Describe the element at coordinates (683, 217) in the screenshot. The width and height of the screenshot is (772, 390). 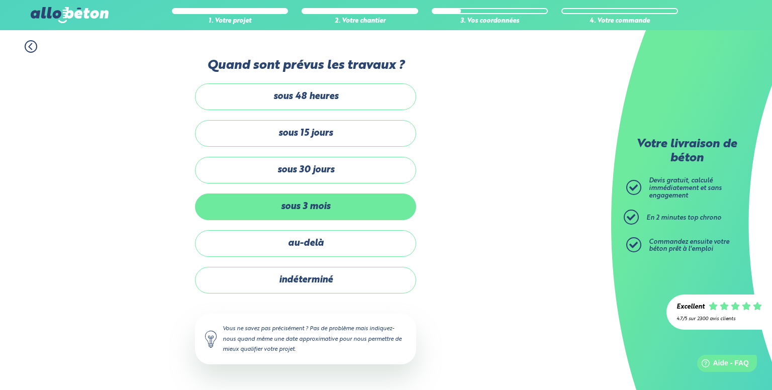
I see `span: En 2 minutes top chrono` at that location.